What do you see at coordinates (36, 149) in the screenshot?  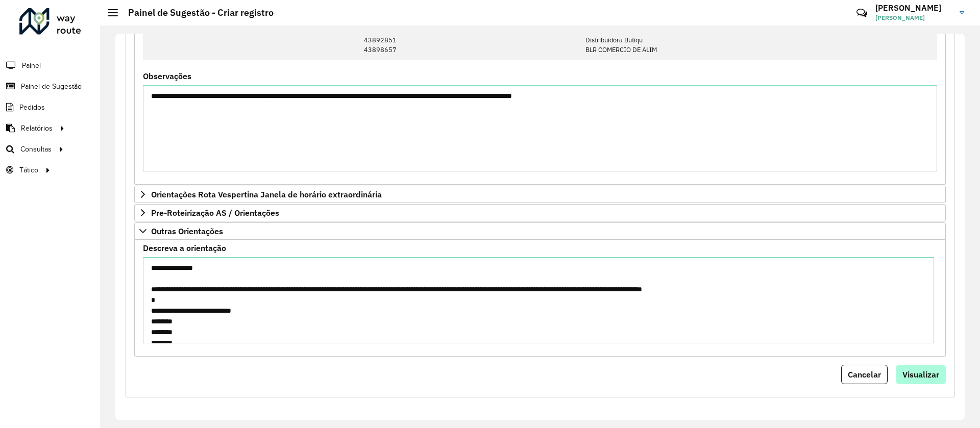 I see `span: Consultas` at bounding box center [36, 149].